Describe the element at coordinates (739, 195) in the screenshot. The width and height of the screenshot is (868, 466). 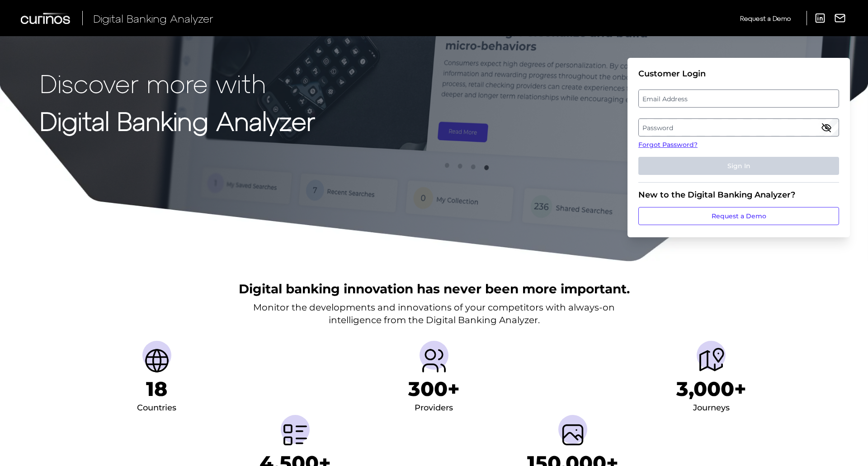
I see `div: New to the Digital Banking Analyzer?` at that location.